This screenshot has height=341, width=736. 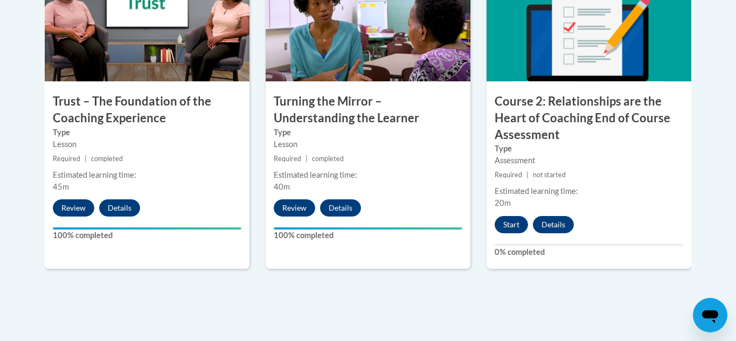 What do you see at coordinates (61, 187) in the screenshot?
I see `span: 45m` at bounding box center [61, 187].